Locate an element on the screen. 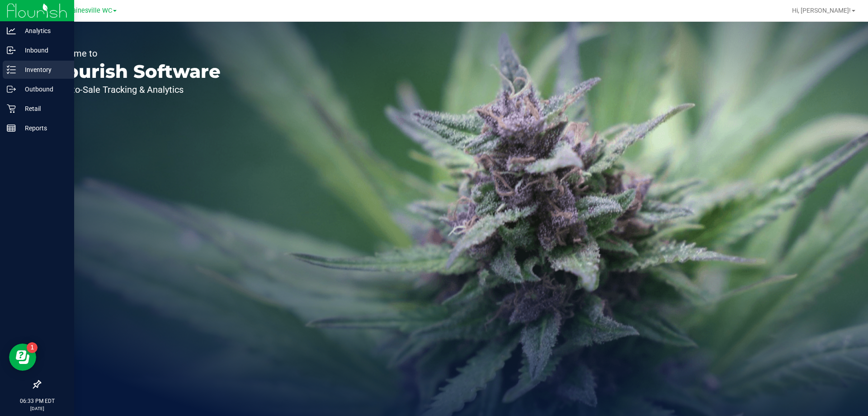 This screenshot has height=416, width=868. inline-svg: Outbound is located at coordinates (12, 89).